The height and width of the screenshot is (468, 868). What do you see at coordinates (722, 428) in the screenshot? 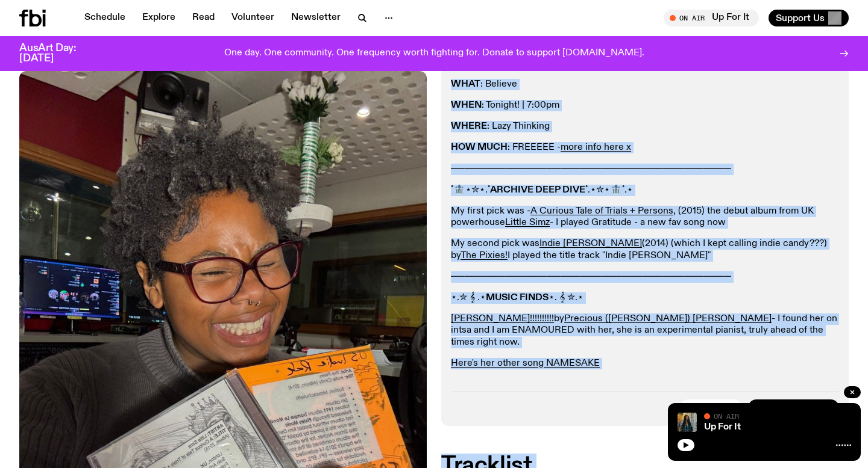
I see `a: Up For It` at bounding box center [722, 428].